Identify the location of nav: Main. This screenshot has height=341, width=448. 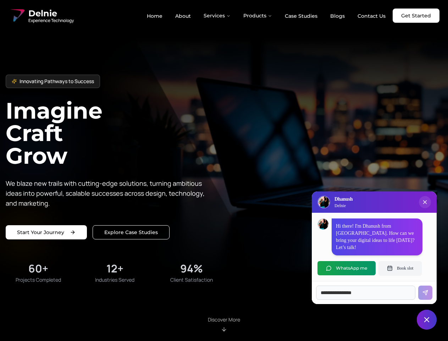
(266, 16).